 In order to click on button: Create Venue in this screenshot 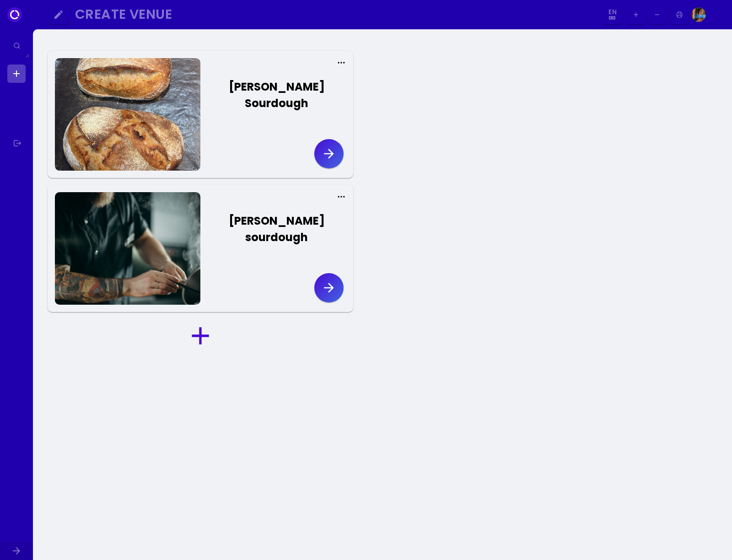, I will do `click(336, 15)`.